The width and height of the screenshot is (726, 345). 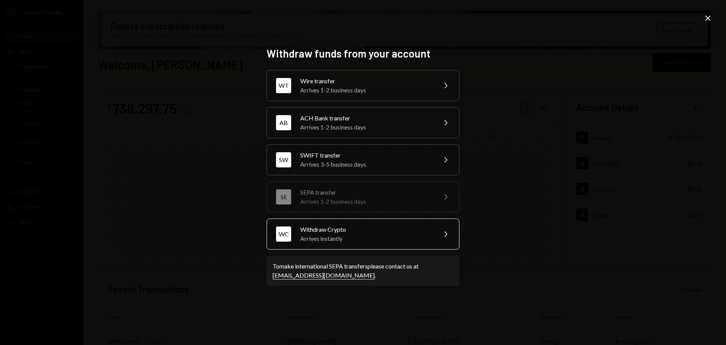 What do you see at coordinates (284, 160) in the screenshot?
I see `div: SW` at bounding box center [284, 160].